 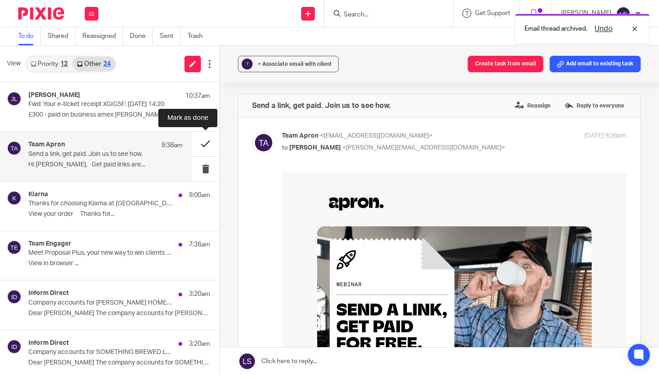 I want to click on span: View, so click(x=14, y=64).